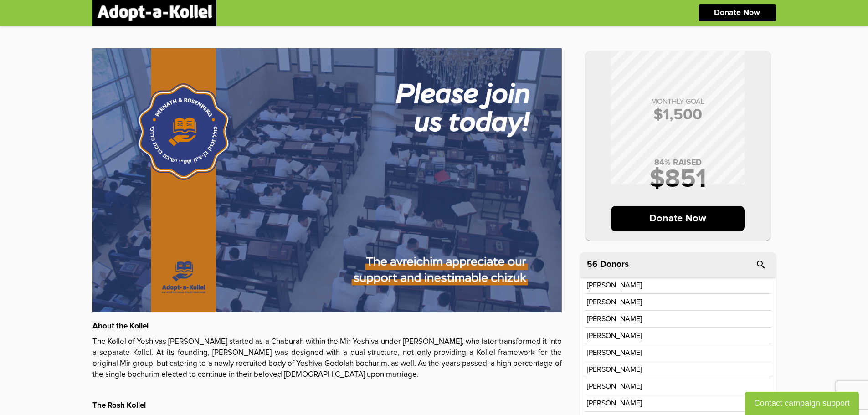 This screenshot has height=415, width=868. Describe the element at coordinates (592, 264) in the screenshot. I see `span: 56` at that location.